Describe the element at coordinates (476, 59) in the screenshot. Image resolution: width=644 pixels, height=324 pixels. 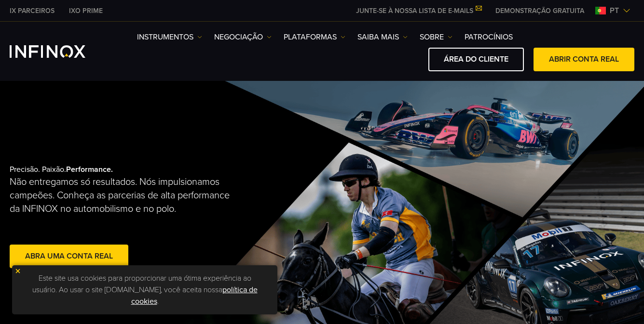
I see `a: ÁREA DO CLIENTE` at that location.